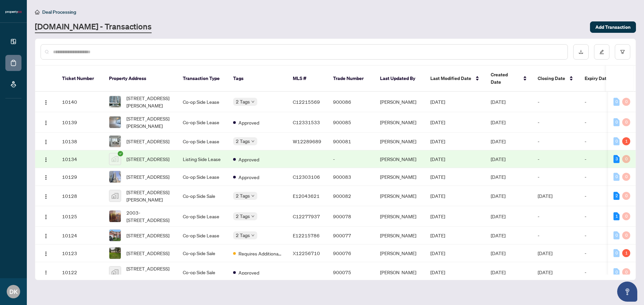  Describe the element at coordinates (80, 216) in the screenshot. I see `td: 10125` at that location.